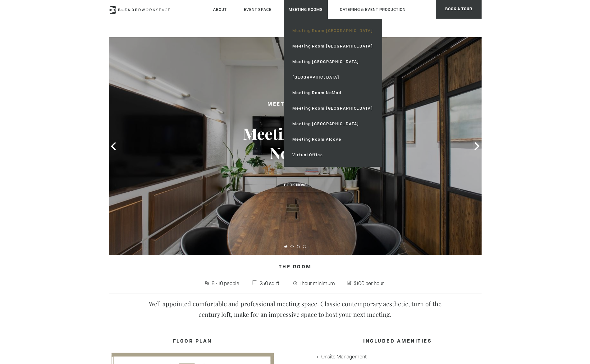 This screenshot has width=590, height=364. What do you see at coordinates (225, 283) in the screenshot?
I see `span: 8 - 10 people` at bounding box center [225, 283].